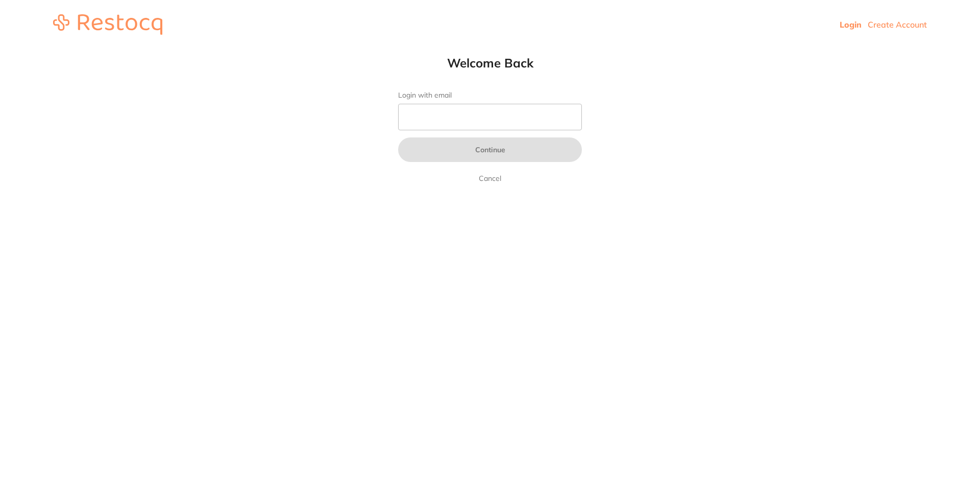 This screenshot has height=487, width=980. What do you see at coordinates (850, 25) in the screenshot?
I see `a: Login` at bounding box center [850, 25].